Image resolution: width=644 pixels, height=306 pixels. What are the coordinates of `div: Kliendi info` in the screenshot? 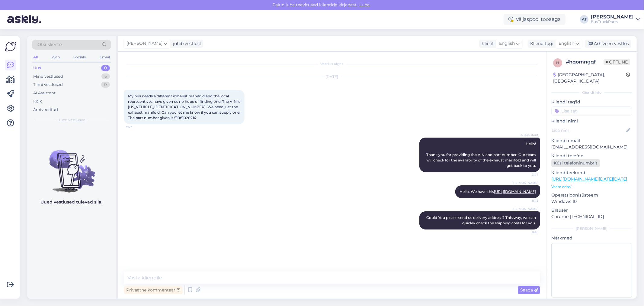 It's located at (592, 92).